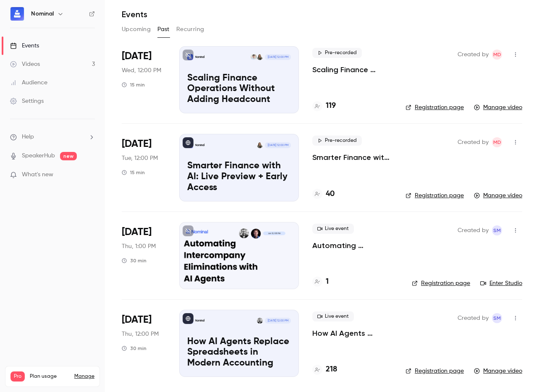 This screenshot has width=539, height=392. What do you see at coordinates (17, 14) in the screenshot?
I see `img: Nominal` at bounding box center [17, 14].